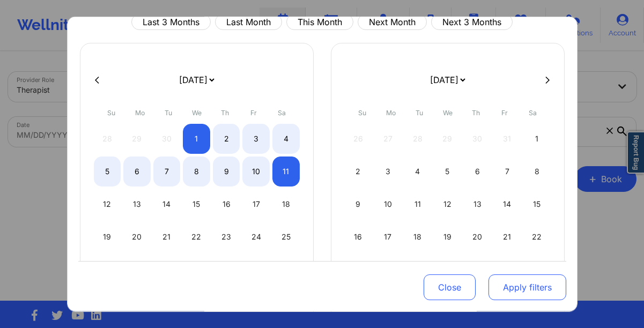 Image resolution: width=644 pixels, height=328 pixels. I want to click on div: Sun Oct 12 2025, so click(107, 204).